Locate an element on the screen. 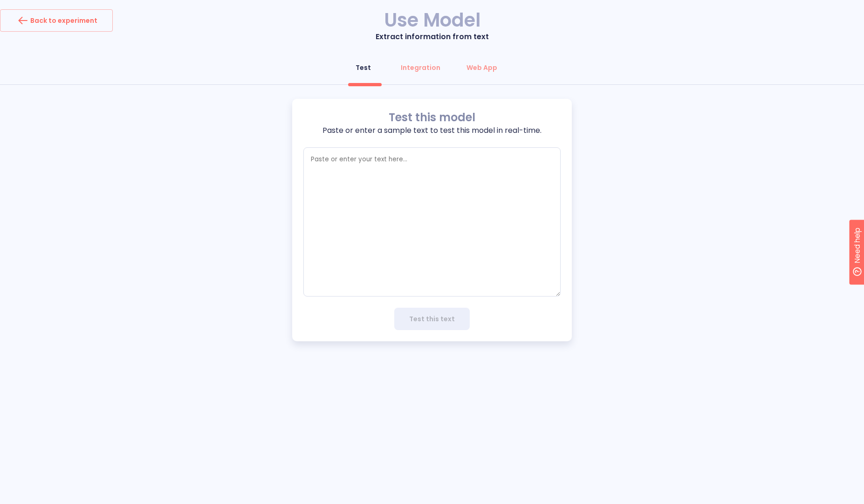 This screenshot has height=504, width=864. div: Web App is located at coordinates (482, 67).